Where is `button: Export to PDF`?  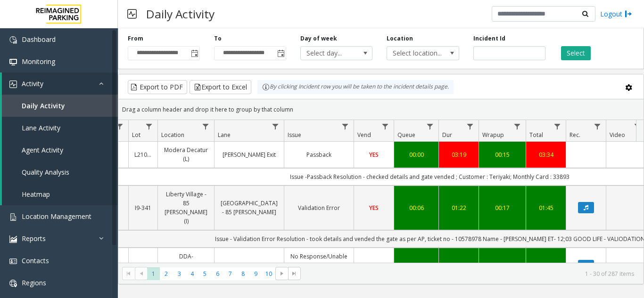 button: Export to PDF is located at coordinates (158, 87).